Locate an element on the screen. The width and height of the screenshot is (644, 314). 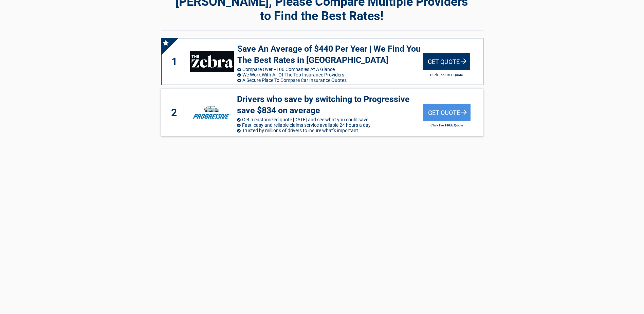
li: Fast, easy and reliable claims service available 24 hours a day is located at coordinates (330, 125).